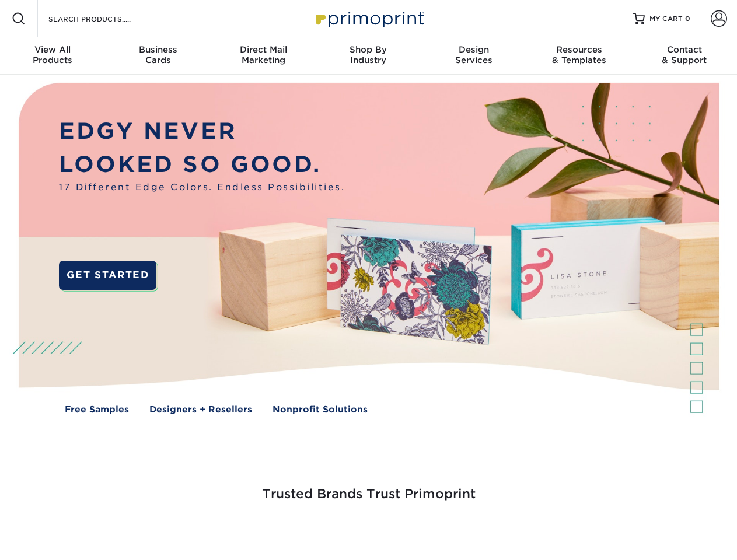  What do you see at coordinates (687, 19) in the screenshot?
I see `span: 0` at bounding box center [687, 19].